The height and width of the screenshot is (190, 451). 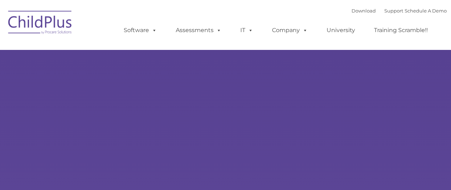 What do you see at coordinates (341, 30) in the screenshot?
I see `a: University` at bounding box center [341, 30].